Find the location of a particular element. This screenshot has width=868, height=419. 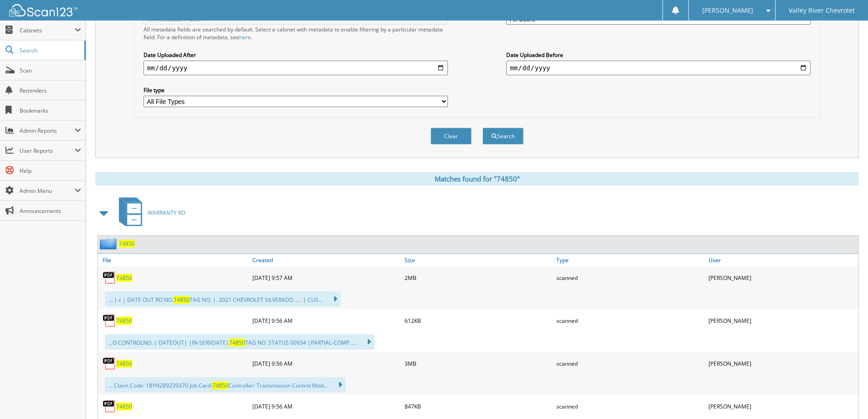

div: Matches found for "74850" is located at coordinates (477, 179).